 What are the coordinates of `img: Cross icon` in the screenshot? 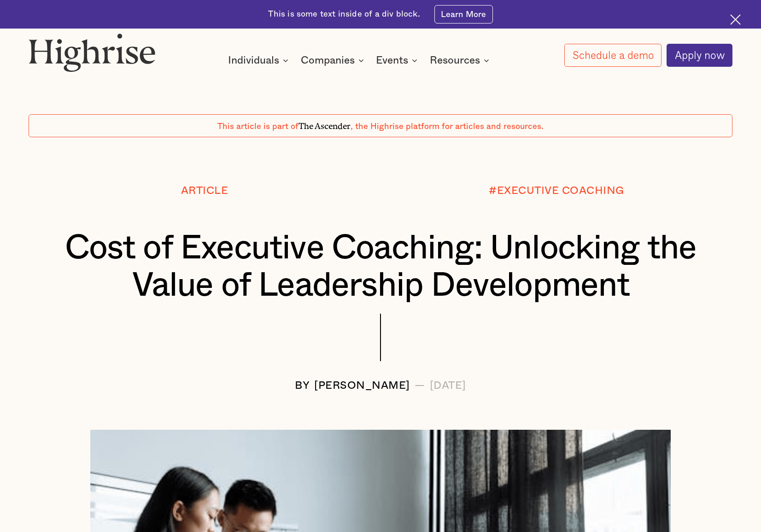 It's located at (735, 20).